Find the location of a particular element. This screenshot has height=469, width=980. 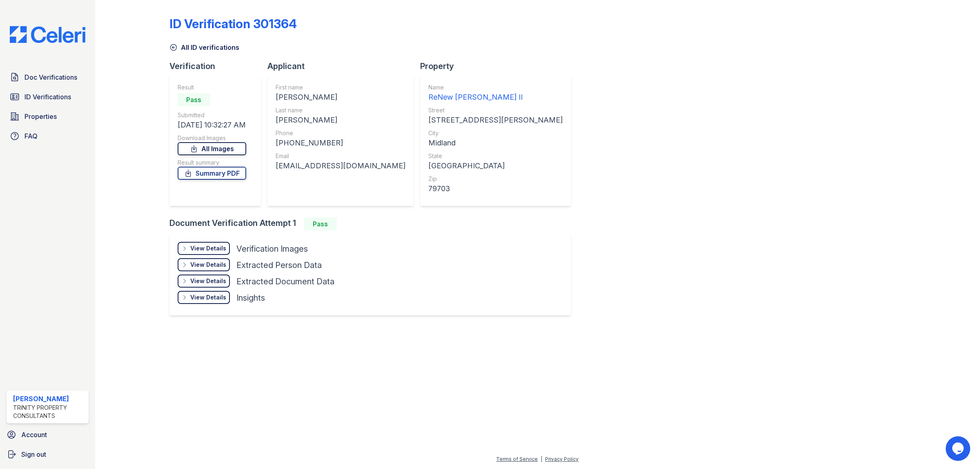

a: ID Verifications is located at coordinates (48, 97).